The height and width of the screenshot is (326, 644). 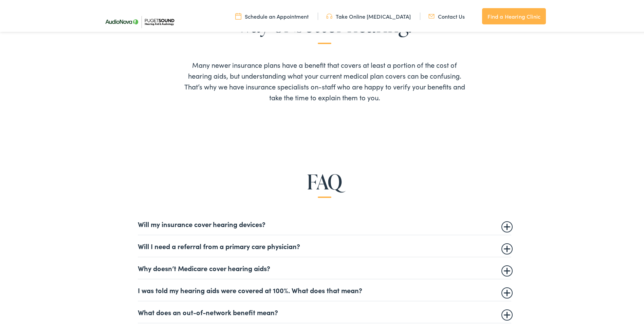 What do you see at coordinates (514, 15) in the screenshot?
I see `a: Find a Hearing Clinic` at bounding box center [514, 15].